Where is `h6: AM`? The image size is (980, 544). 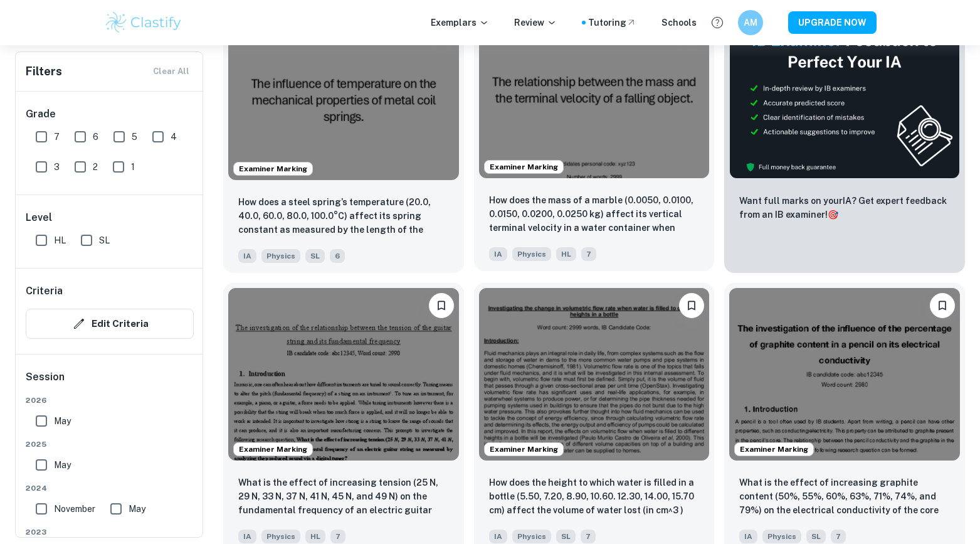
h6: AM is located at coordinates (750, 23).